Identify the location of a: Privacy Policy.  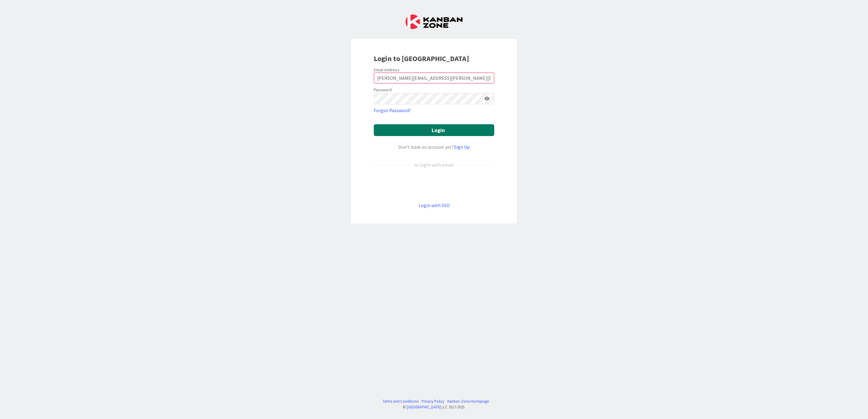
(433, 401).